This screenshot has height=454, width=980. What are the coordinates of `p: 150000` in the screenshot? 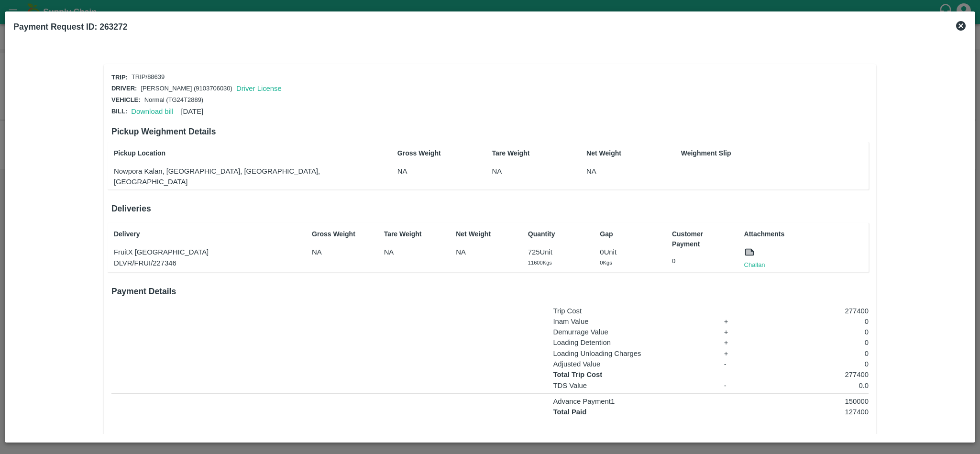 It's located at (816, 401).